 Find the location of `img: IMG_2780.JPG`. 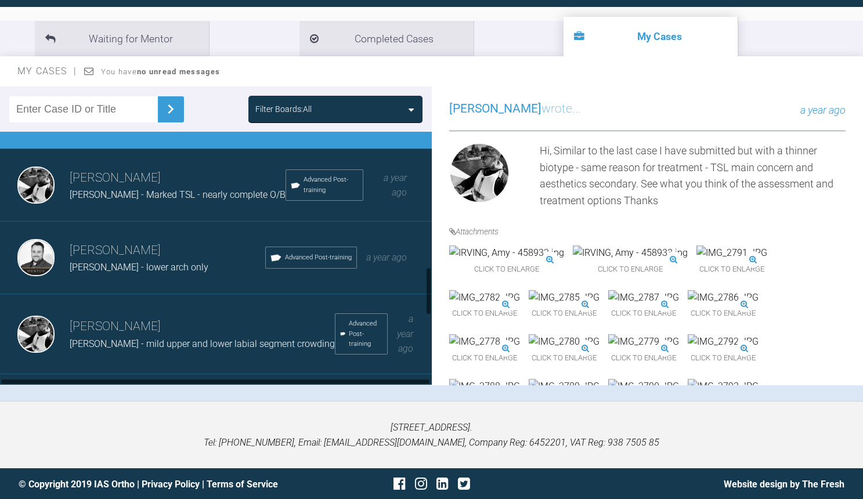

img: IMG_2780.JPG is located at coordinates (564, 342).